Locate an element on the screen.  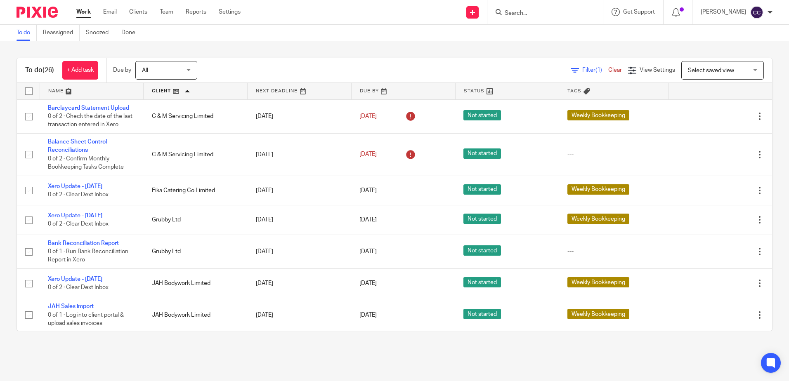
a: Balance Sheet Control Reconciliations is located at coordinates (77, 146).